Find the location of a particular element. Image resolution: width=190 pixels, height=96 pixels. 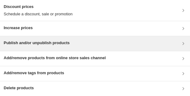

h3: Add/remove tags from products is located at coordinates (34, 73).